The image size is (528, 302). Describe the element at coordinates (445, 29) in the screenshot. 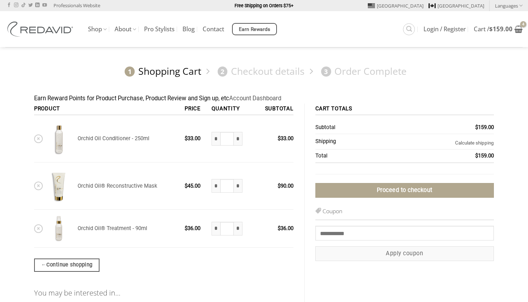

I see `a: Login / Register` at that location.